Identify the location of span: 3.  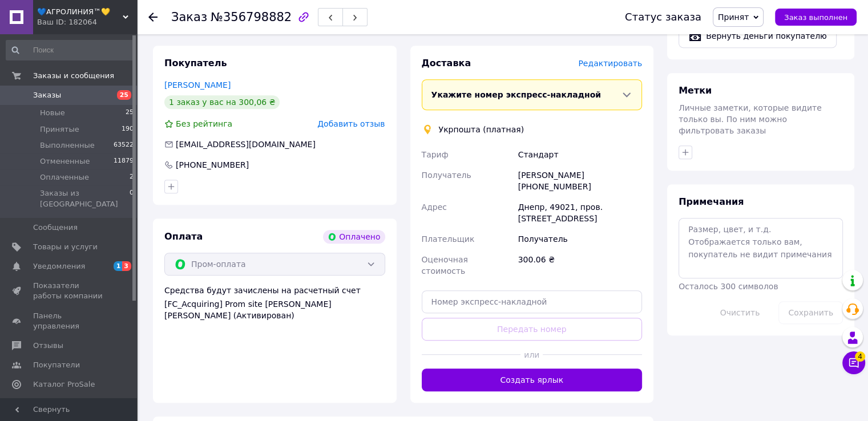
(127, 266).